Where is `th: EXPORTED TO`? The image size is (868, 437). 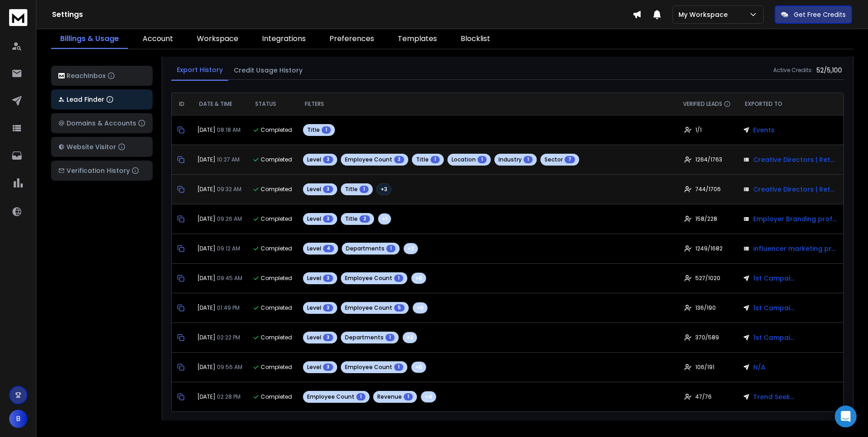 th: EXPORTED TO is located at coordinates (790, 104).